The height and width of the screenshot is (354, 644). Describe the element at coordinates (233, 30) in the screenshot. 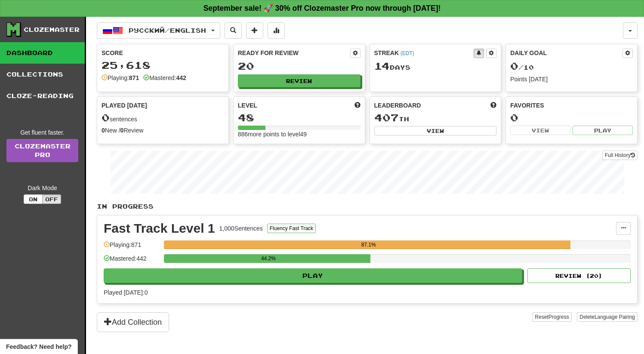

I see `button: Search sentences` at that location.